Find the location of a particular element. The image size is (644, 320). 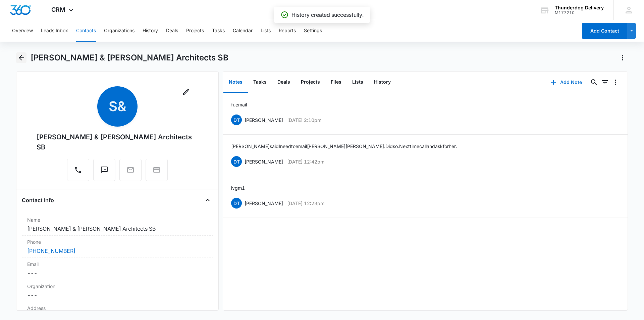

div: Email--- is located at coordinates (117, 269).